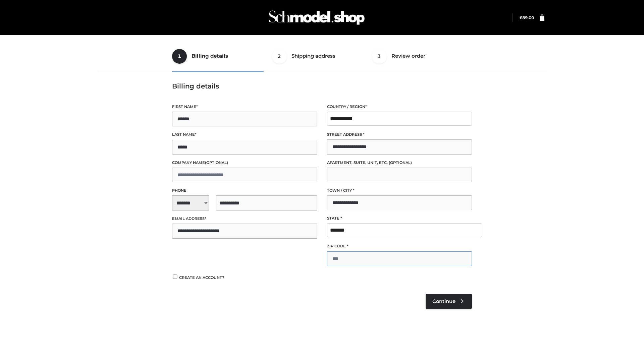 This screenshot has width=644, height=362. I want to click on label: State, so click(400, 218).